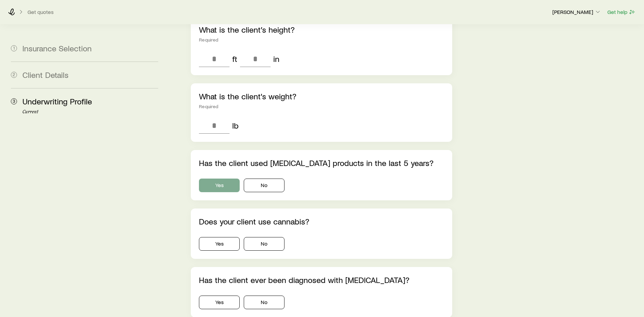 Image resolution: width=644 pixels, height=317 pixels. Describe the element at coordinates (14, 49) in the screenshot. I see `span: 1` at that location.